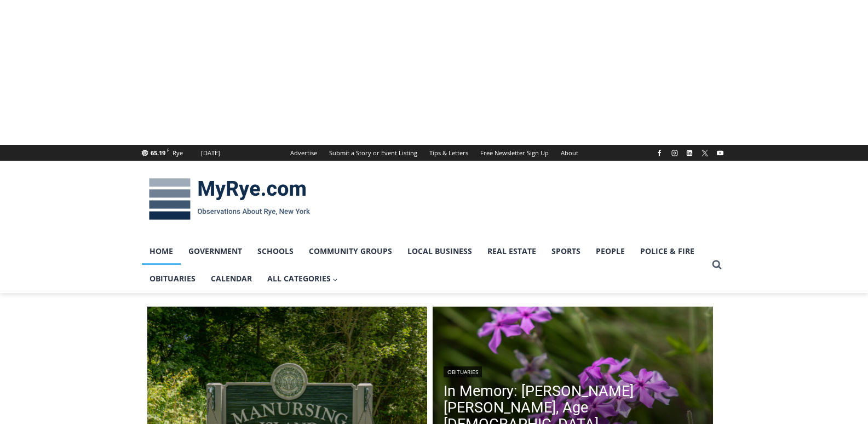 This screenshot has height=424, width=868. What do you see at coordinates (229, 199) in the screenshot?
I see `img: MyRye.com` at bounding box center [229, 199].